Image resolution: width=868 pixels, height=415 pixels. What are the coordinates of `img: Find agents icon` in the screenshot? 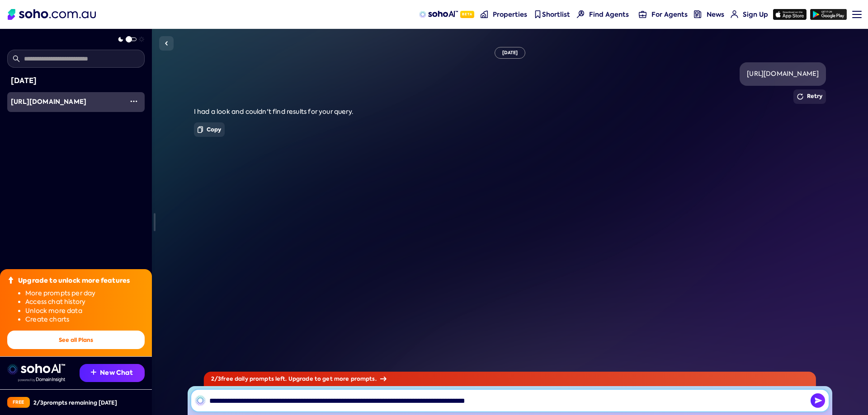 It's located at (581, 14).